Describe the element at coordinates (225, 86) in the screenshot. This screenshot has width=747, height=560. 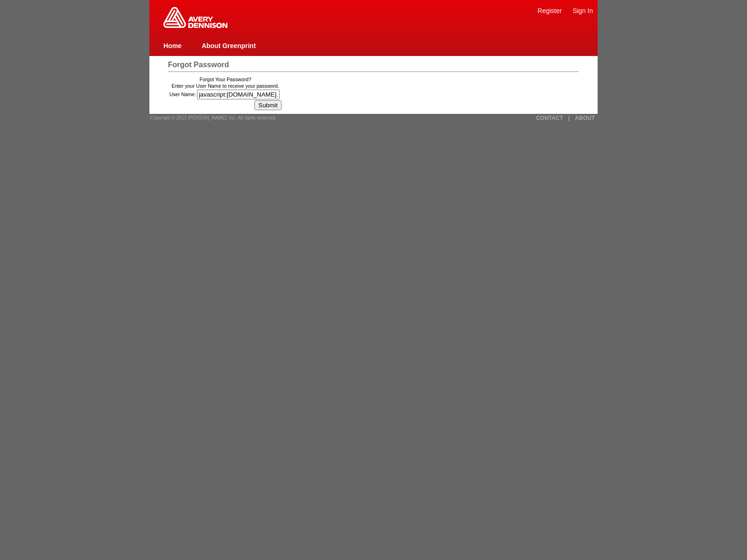
I see `td: Enter your User Name to receive your password.` at that location.